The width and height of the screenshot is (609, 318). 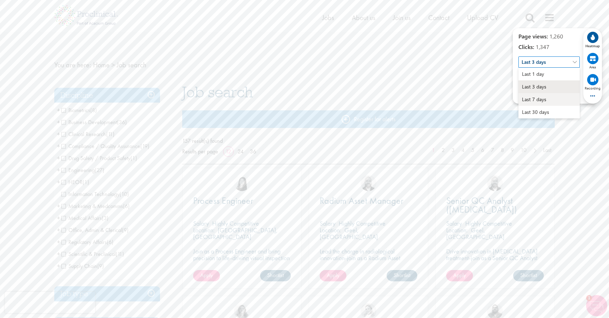 What do you see at coordinates (145, 146) in the screenshot?
I see `span: (19)` at bounding box center [145, 146].